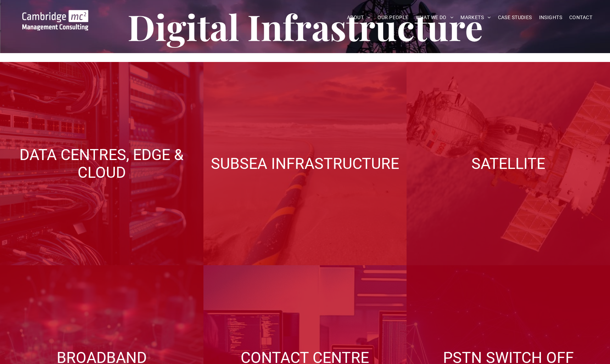  Describe the element at coordinates (515, 17) in the screenshot. I see `a: CASE STUDIES` at that location.